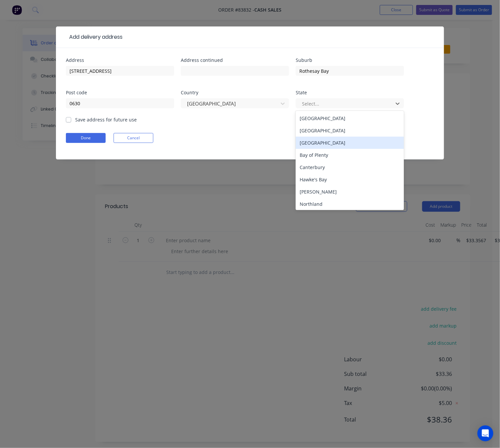 The height and width of the screenshot is (448, 500). I want to click on div: Hawke's Bay, so click(349, 179).